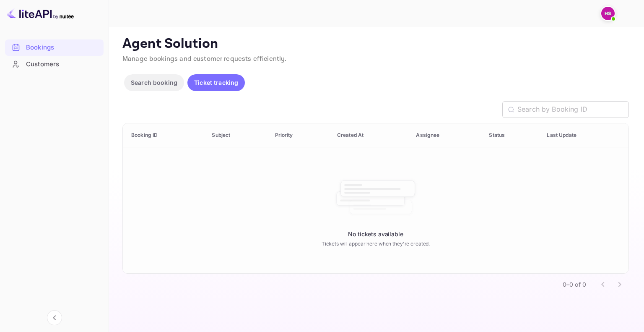 Image resolution: width=644 pixels, height=332 pixels. Describe the element at coordinates (511, 135) in the screenshot. I see `th: Status` at that location.